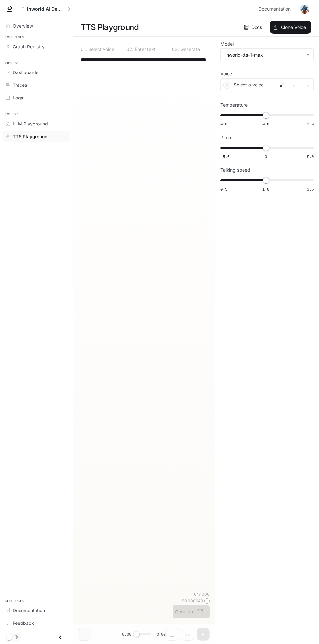  Describe the element at coordinates (310, 189) in the screenshot. I see `span: 1.5` at that location.